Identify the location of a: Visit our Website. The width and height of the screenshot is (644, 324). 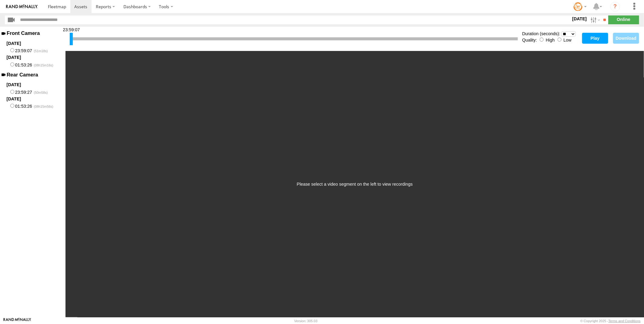
(17, 320).